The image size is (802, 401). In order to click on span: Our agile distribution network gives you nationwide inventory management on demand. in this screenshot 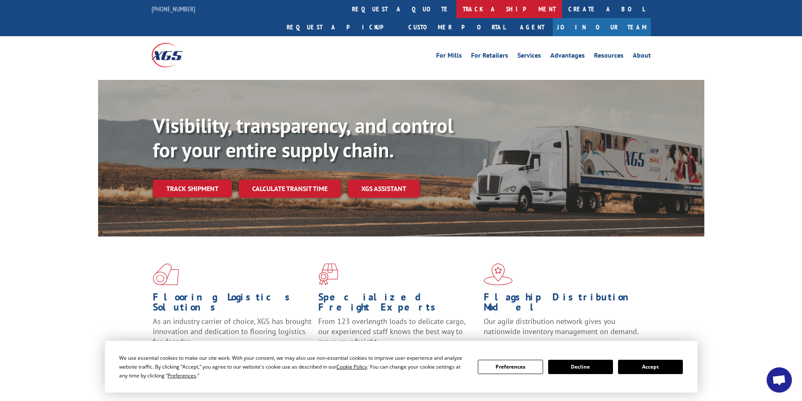, I will do `click(561, 326)`.